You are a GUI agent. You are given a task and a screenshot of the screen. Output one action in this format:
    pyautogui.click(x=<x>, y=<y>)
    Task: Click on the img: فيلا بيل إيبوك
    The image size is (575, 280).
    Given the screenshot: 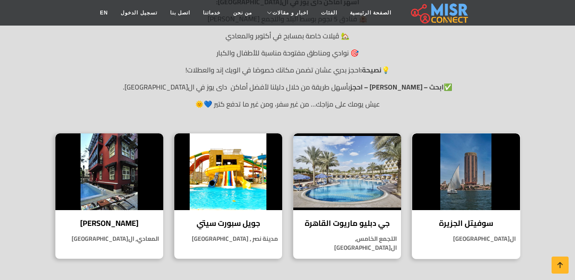 What is the action you would take?
    pyautogui.click(x=109, y=172)
    